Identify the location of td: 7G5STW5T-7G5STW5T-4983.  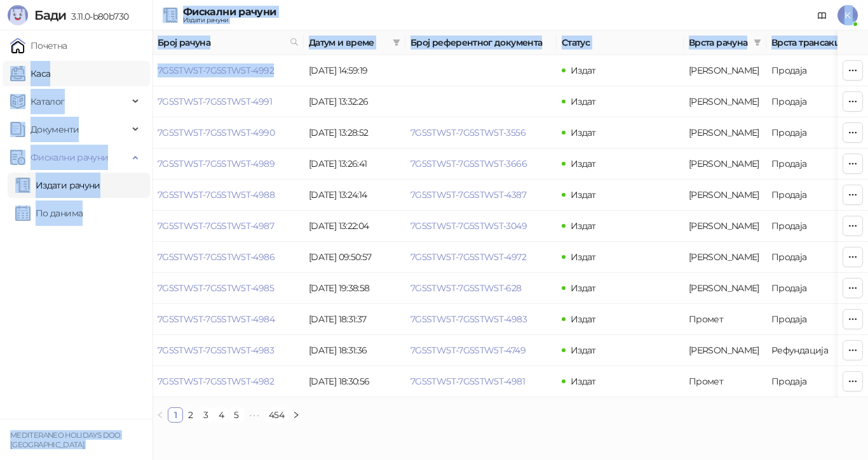
(228, 351).